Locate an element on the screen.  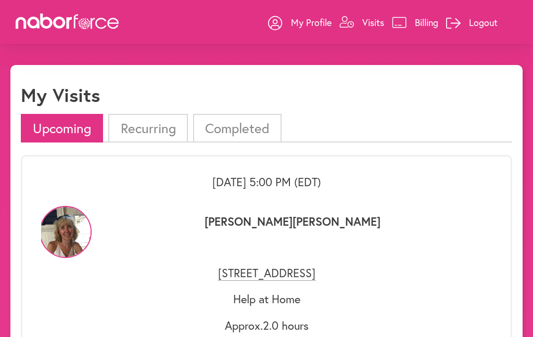
a: Visits is located at coordinates (362, 22).